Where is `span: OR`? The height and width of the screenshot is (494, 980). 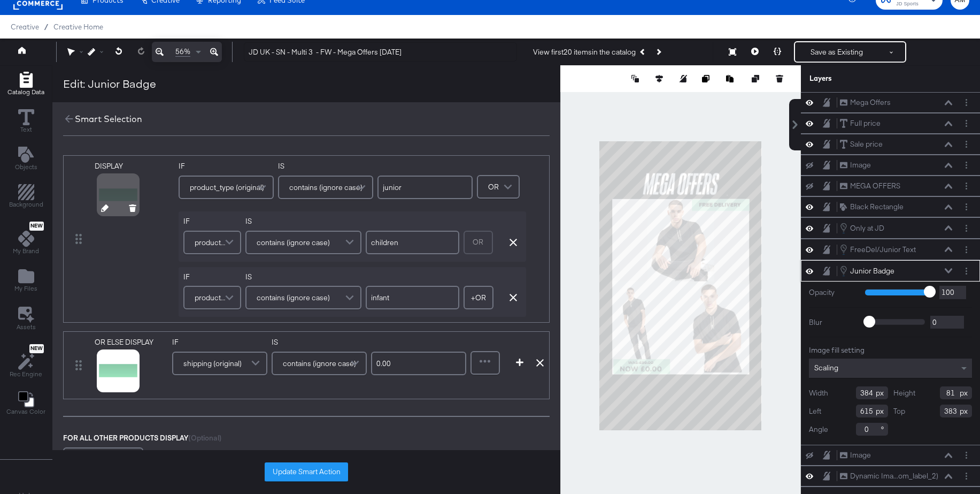 span: OR is located at coordinates (494, 187).